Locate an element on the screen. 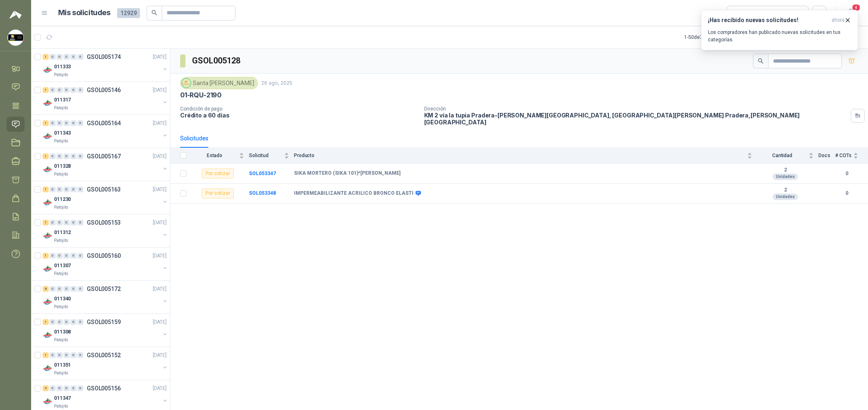 The width and height of the screenshot is (868, 410). span: 12929 is located at coordinates (129, 13).